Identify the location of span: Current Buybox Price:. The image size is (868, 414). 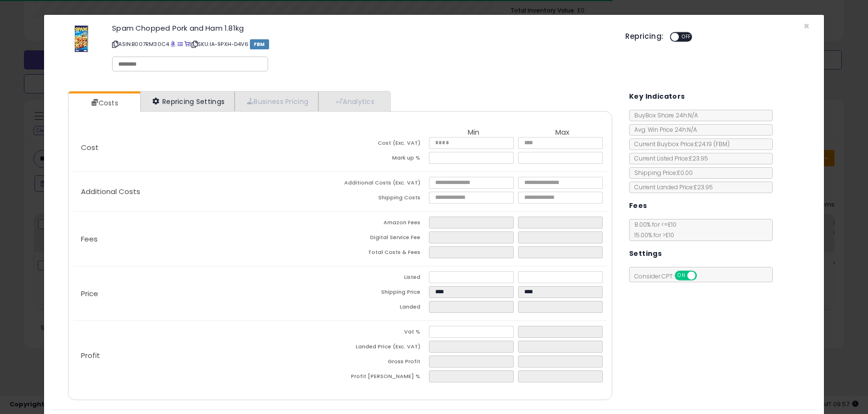
(679, 144).